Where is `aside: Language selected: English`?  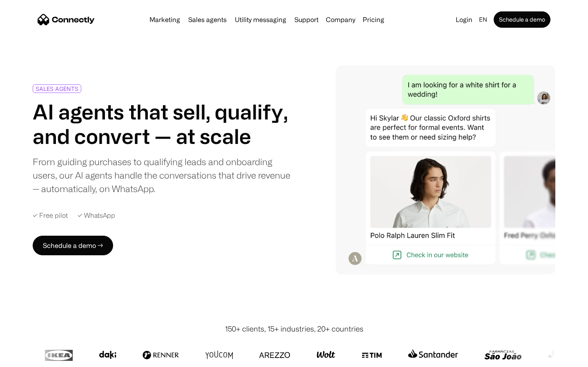 aside: Language selected: English is located at coordinates (29, 358).